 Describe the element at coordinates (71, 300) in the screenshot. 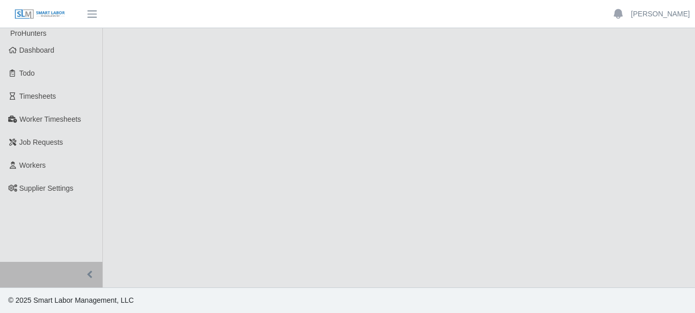

I see `span: © 2025 Smart Labor Management, LLC` at that location.